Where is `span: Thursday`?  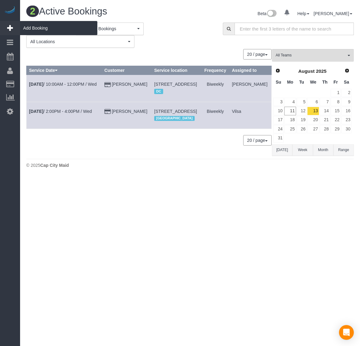 span: Thursday is located at coordinates (324, 82).